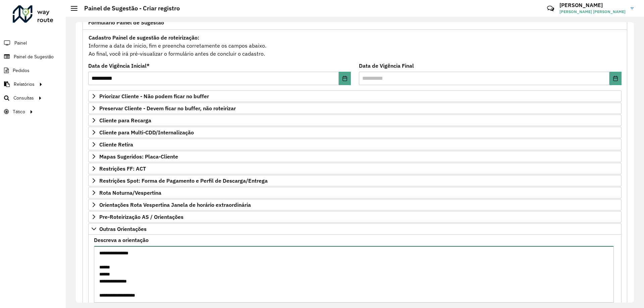 The width and height of the screenshot is (644, 308). I want to click on span: Cliente para Multi-CDD/Internalização, so click(147, 132).